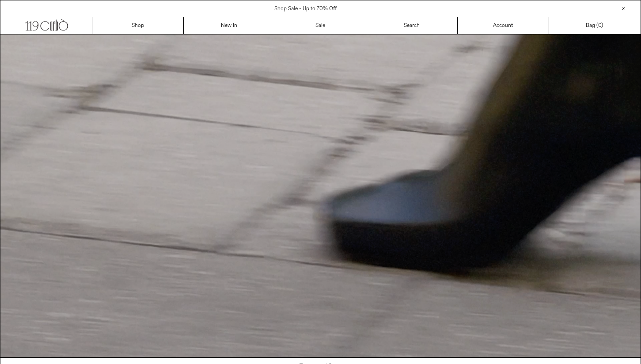 The height and width of the screenshot is (364, 641). I want to click on a: Account, so click(503, 26).